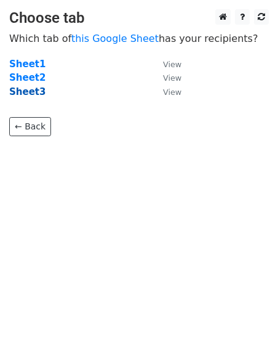  I want to click on h3: Choose tab, so click(139, 18).